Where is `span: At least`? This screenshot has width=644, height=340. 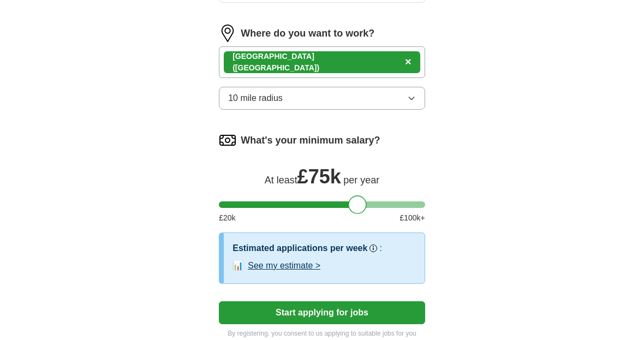
span: At least is located at coordinates (281, 180).